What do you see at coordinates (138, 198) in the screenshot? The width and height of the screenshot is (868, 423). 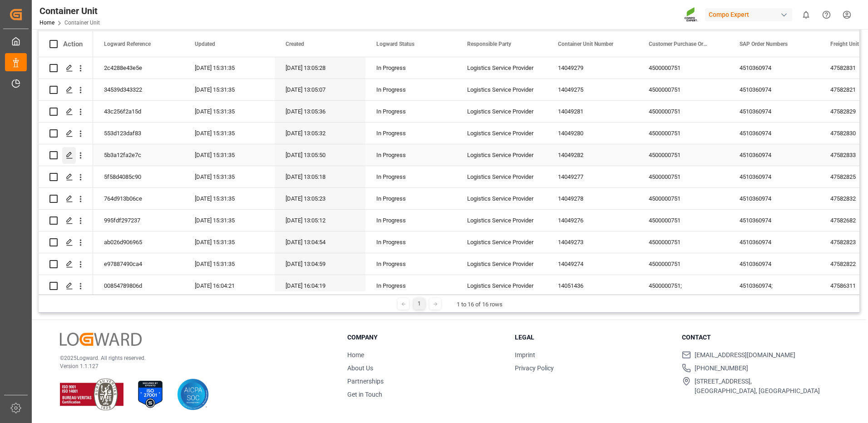 I see `div: 764d913b06ce` at bounding box center [138, 198].